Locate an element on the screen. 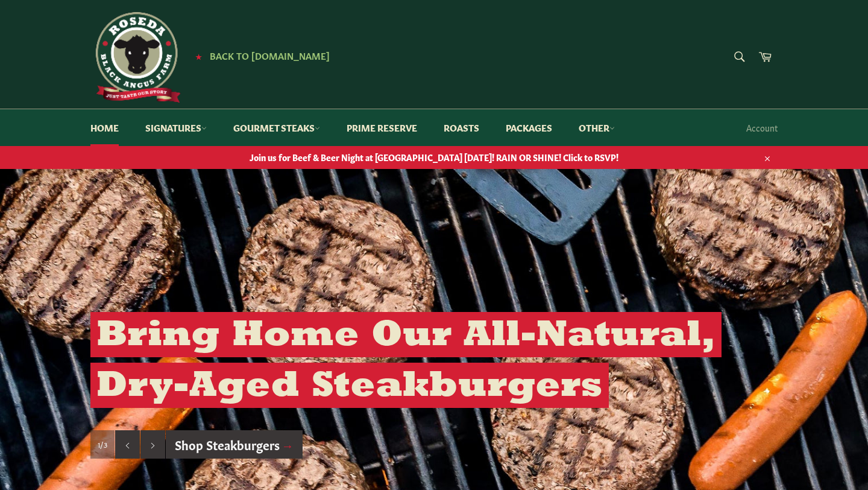 The image size is (868, 490). a: Gourmet Steaks is located at coordinates (276, 128).